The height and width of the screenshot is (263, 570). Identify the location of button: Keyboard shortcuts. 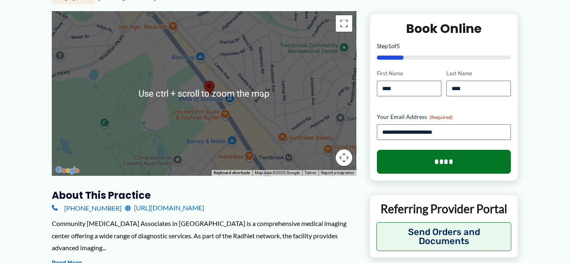
(232, 173).